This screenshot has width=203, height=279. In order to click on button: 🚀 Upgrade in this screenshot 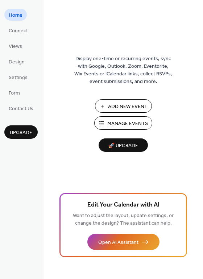, I will do `click(123, 145)`.